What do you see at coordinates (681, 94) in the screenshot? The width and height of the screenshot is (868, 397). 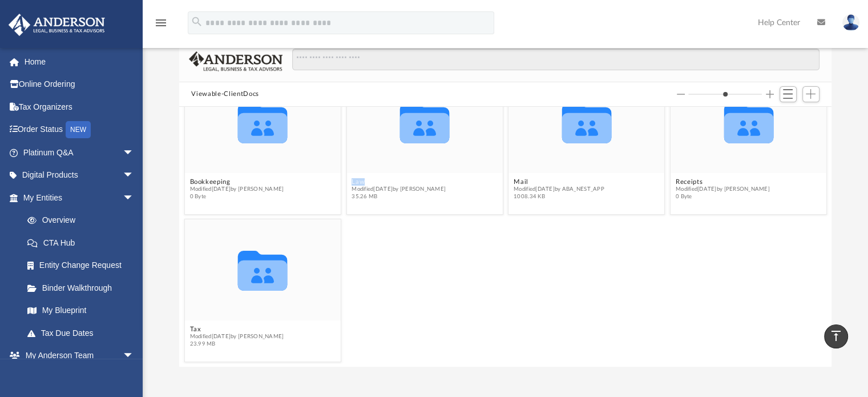 I see `button: Decrease column size` at bounding box center [681, 94].